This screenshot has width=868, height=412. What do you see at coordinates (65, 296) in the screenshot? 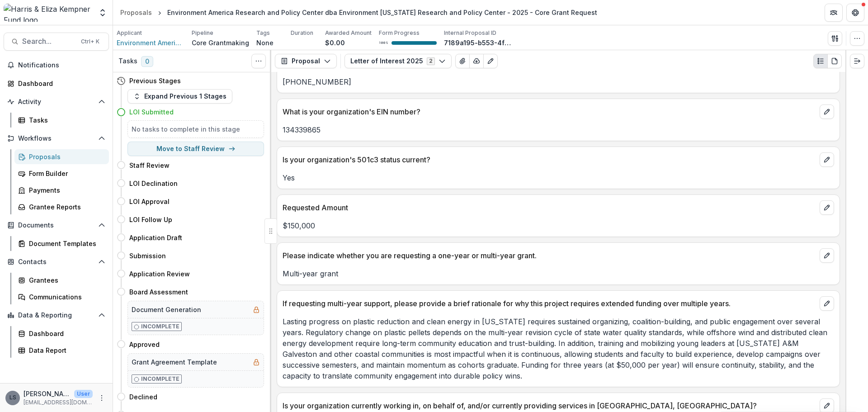
I see `div: Communications` at bounding box center [65, 296].